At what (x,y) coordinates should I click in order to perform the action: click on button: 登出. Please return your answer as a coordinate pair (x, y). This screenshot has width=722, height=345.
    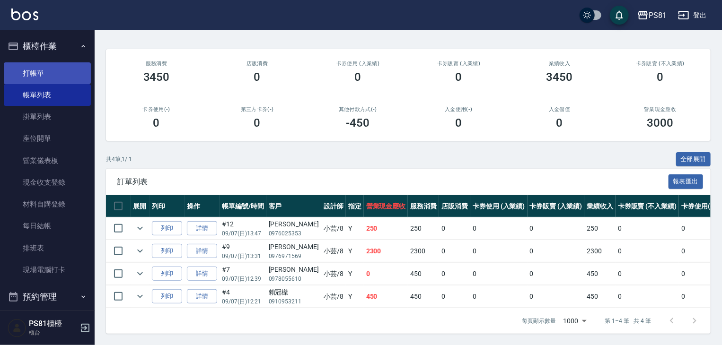
    Looking at the image, I should click on (692, 15).